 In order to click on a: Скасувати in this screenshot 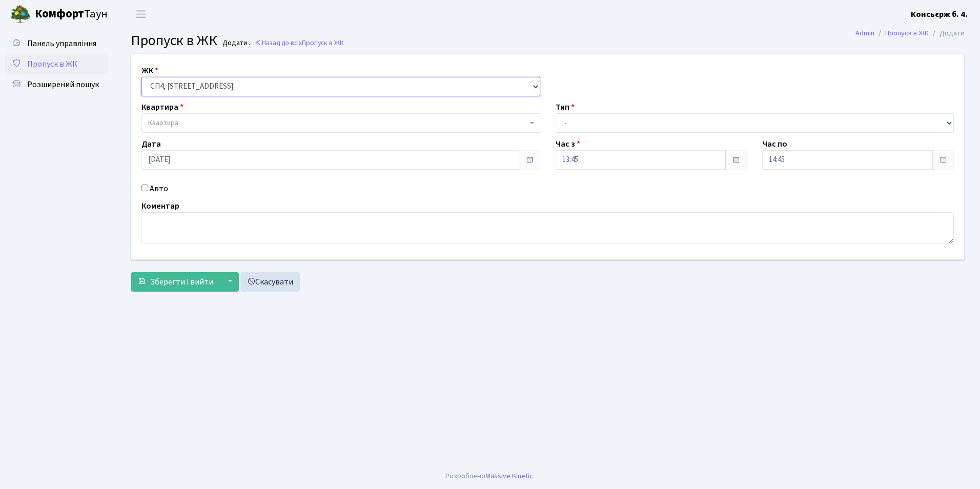, I will do `click(270, 282)`.